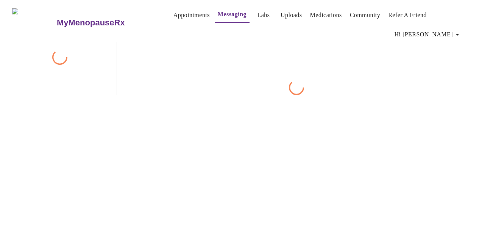 This screenshot has width=479, height=239. I want to click on button: Medications, so click(326, 15).